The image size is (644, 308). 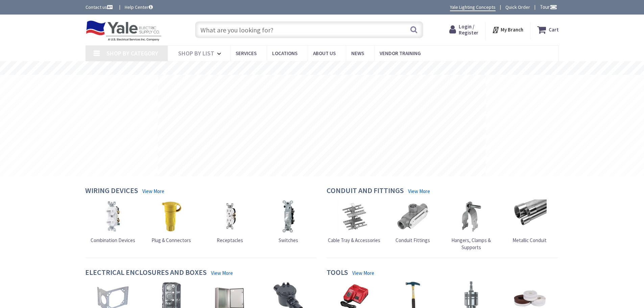 I want to click on span: News, so click(x=358, y=53).